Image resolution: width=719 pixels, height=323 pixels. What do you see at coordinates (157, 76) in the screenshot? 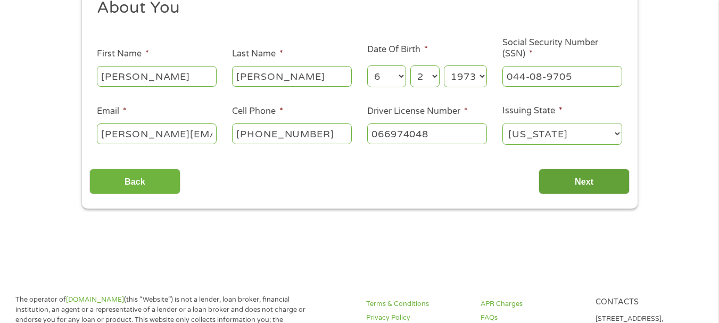
I see `input: John` at bounding box center [157, 76].